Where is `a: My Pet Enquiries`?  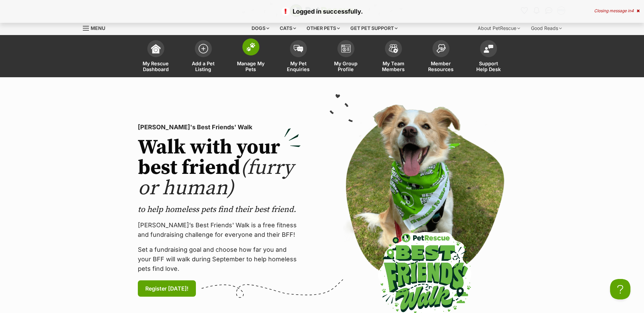
a: My Pet Enquiries is located at coordinates (298, 57).